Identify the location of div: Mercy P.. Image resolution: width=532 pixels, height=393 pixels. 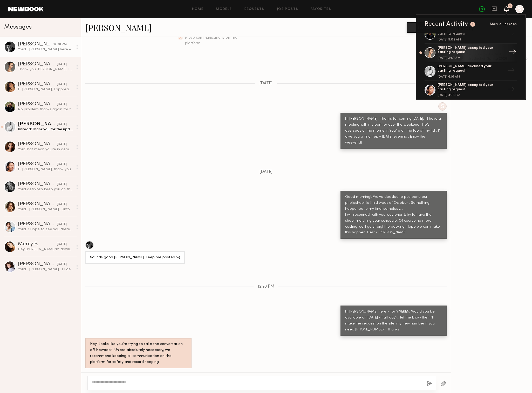
(37, 244).